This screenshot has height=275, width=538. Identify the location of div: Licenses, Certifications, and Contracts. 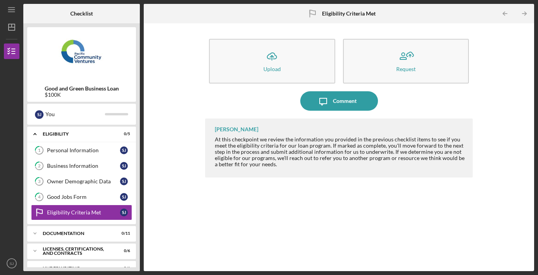
(77, 251).